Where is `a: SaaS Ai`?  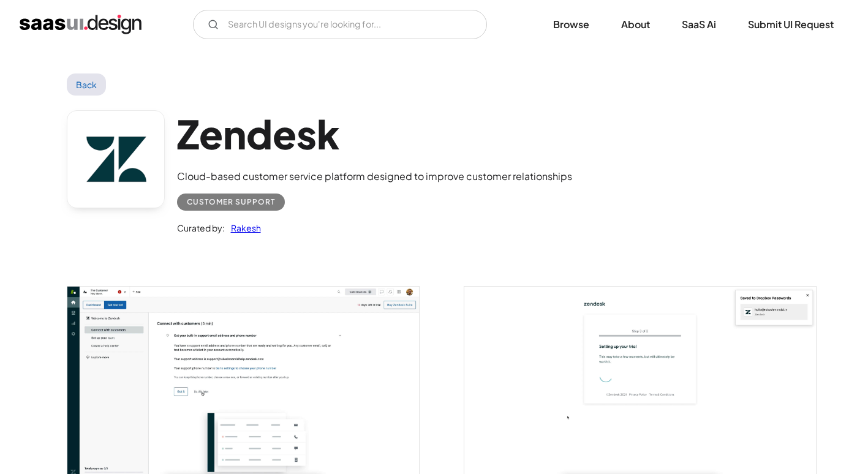
a: SaaS Ai is located at coordinates (699, 25).